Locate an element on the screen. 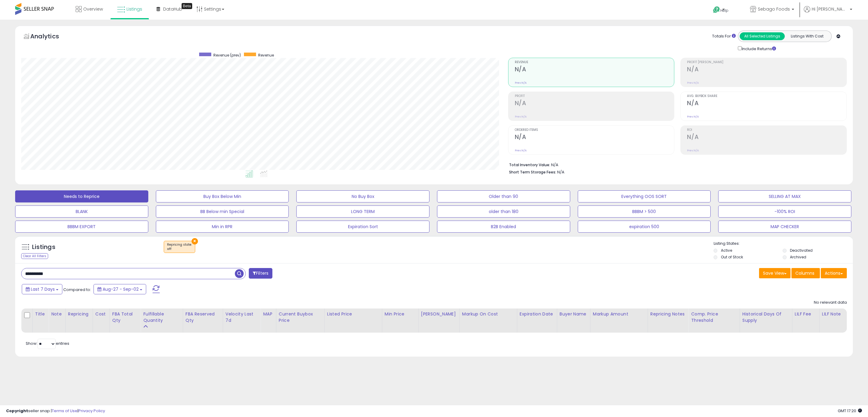 This screenshot has width=868, height=417. div: off is located at coordinates (180, 249).